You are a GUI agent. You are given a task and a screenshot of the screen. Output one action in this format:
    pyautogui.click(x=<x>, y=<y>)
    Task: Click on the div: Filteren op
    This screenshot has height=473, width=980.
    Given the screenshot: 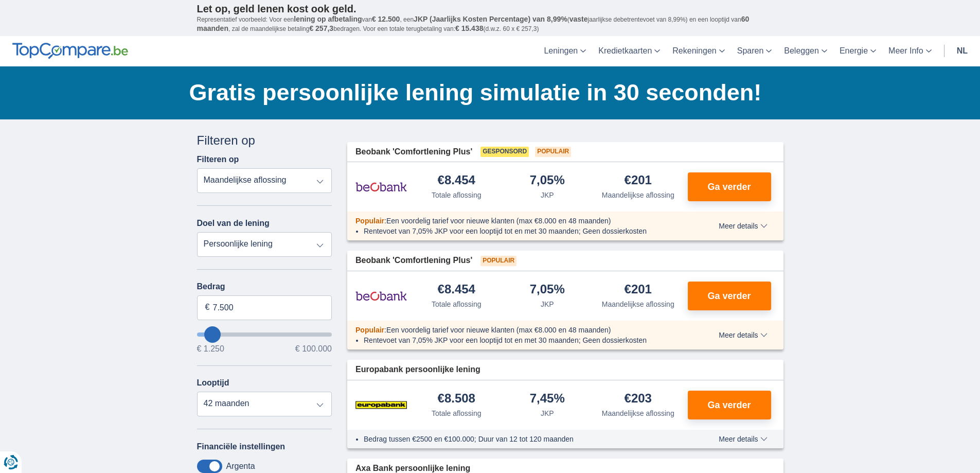 What is the action you would take?
    pyautogui.click(x=265, y=140)
    